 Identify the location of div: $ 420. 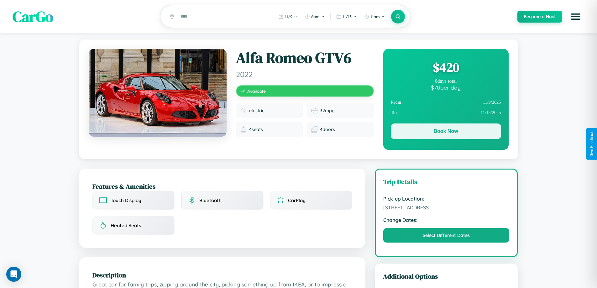
(446, 67).